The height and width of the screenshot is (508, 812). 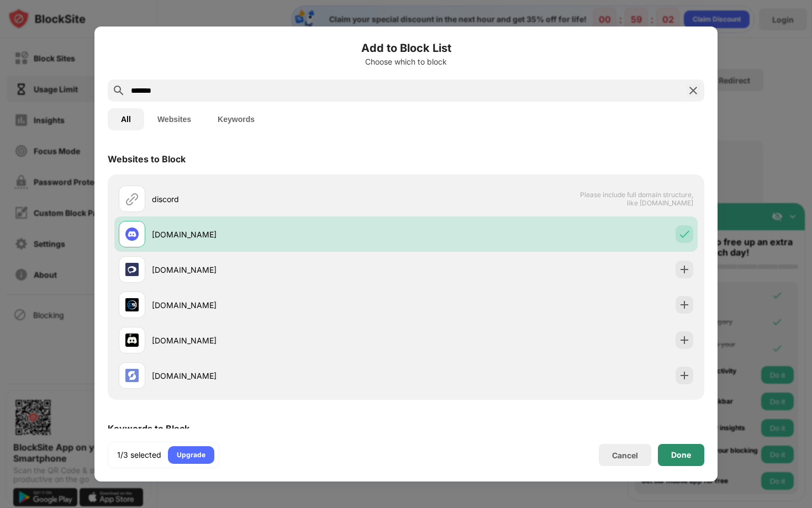 What do you see at coordinates (693, 91) in the screenshot?
I see `img: search-close` at bounding box center [693, 91].